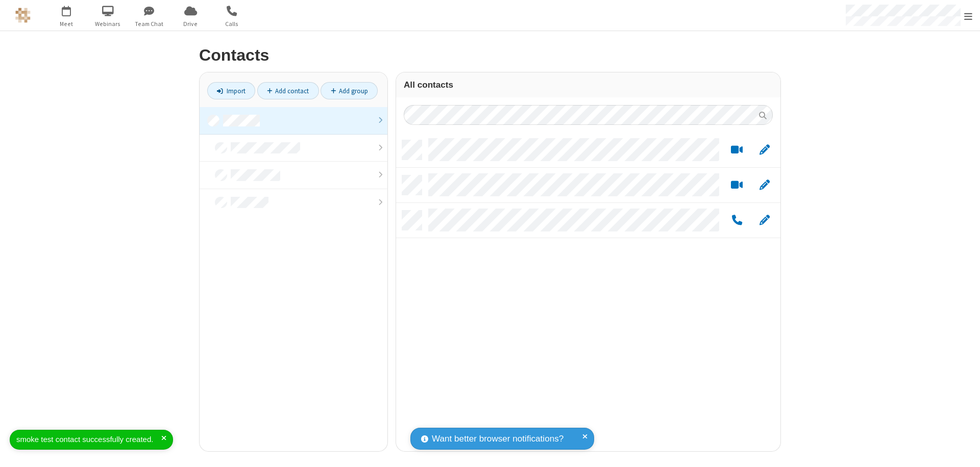  What do you see at coordinates (497, 439) in the screenshot?
I see `span: Want better browser notifications?` at bounding box center [497, 439].